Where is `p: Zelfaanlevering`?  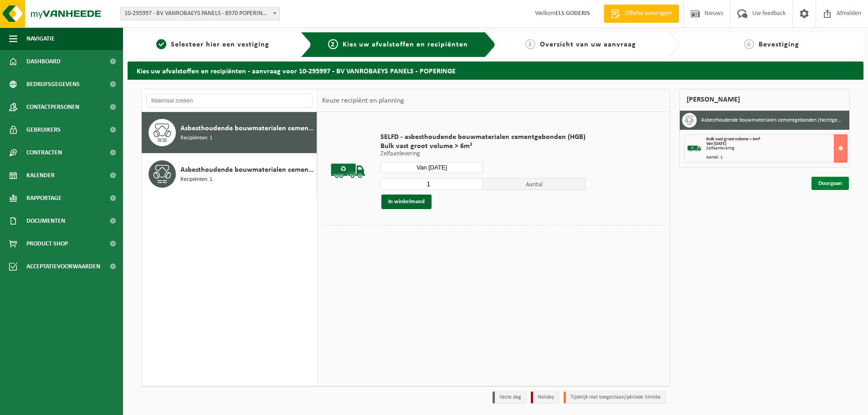
p: Zelfaanlevering is located at coordinates (483, 154).